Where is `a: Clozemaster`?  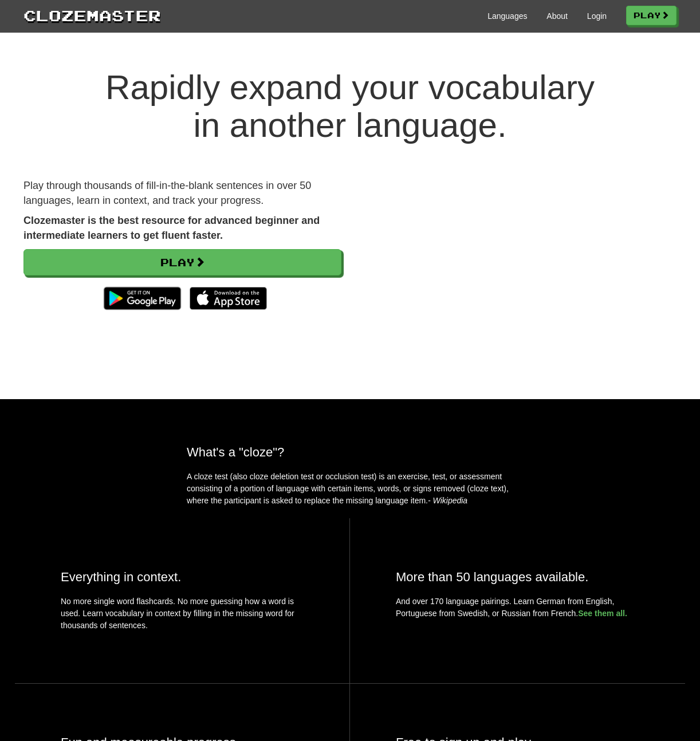 a: Clozemaster is located at coordinates (92, 15).